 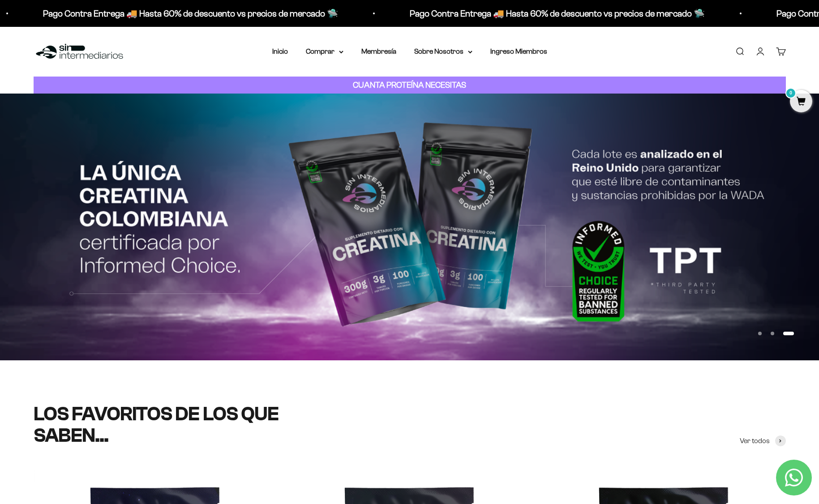 I want to click on a: Inicio, so click(x=280, y=51).